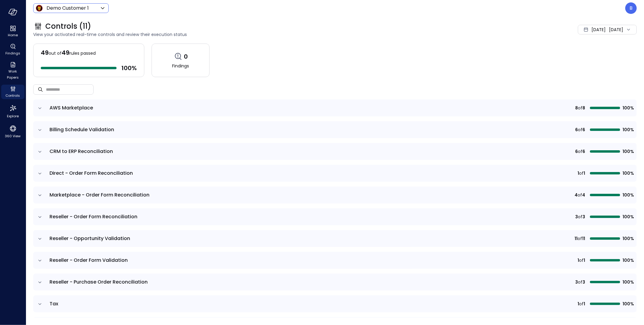  What do you see at coordinates (81, 151) in the screenshot?
I see `span: CRM to ERP Reconciliation` at bounding box center [81, 151].